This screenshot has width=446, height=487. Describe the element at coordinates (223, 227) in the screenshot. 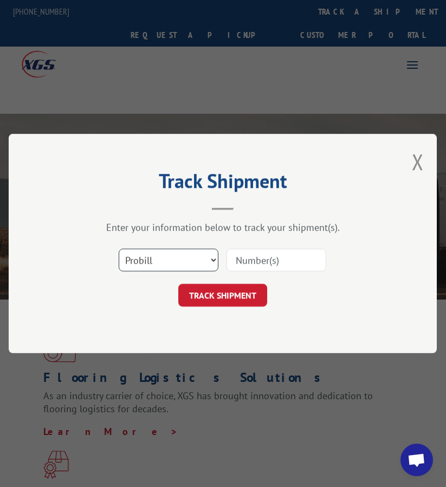

I see `div: Enter your information below to track your shipment(s).` at that location.